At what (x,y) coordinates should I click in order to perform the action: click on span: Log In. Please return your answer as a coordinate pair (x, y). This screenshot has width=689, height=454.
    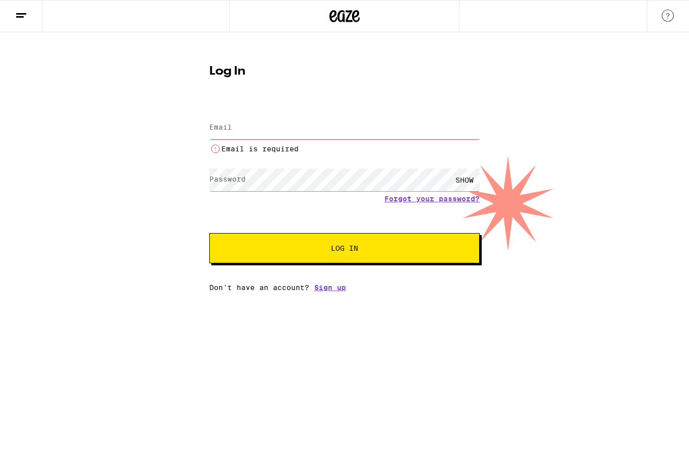
    Looking at the image, I should click on (344, 248).